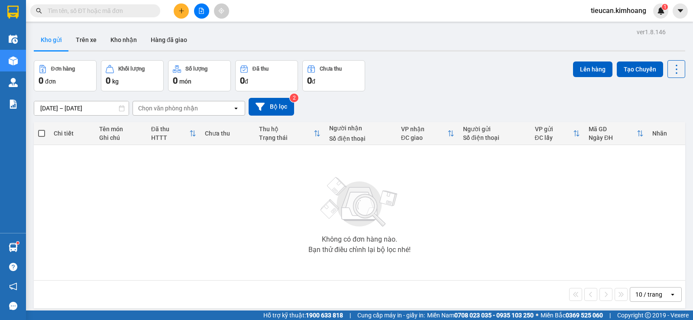 This screenshot has width=693, height=320. I want to click on span: Miền Bắc, so click(572, 315).